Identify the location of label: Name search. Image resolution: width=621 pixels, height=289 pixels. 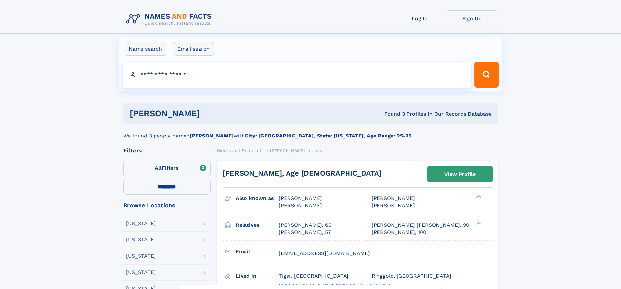
(145, 49).